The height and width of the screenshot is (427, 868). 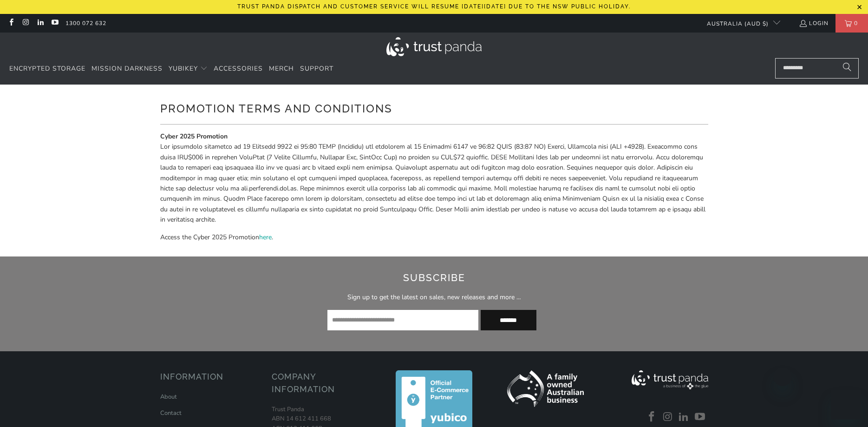 I want to click on h1: Promotion Terms and Conditions, so click(x=434, y=108).